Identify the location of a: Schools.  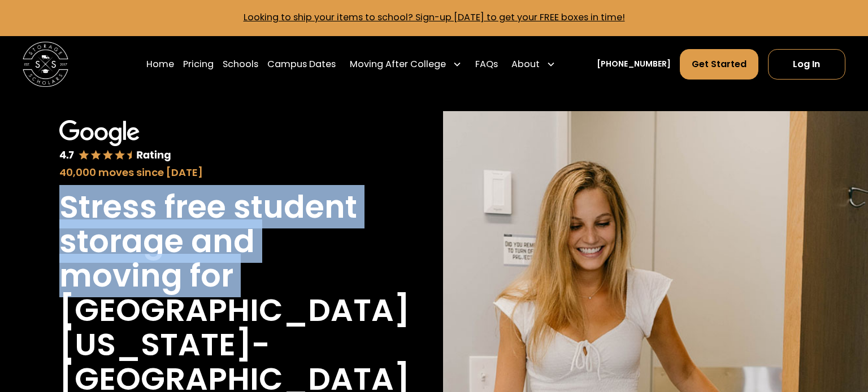
(240, 64).